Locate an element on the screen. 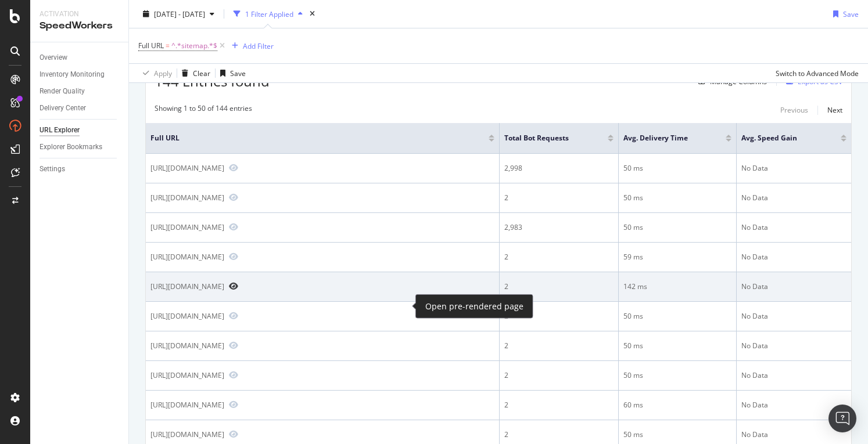 This screenshot has width=868, height=444. div: Apply is located at coordinates (163, 72).